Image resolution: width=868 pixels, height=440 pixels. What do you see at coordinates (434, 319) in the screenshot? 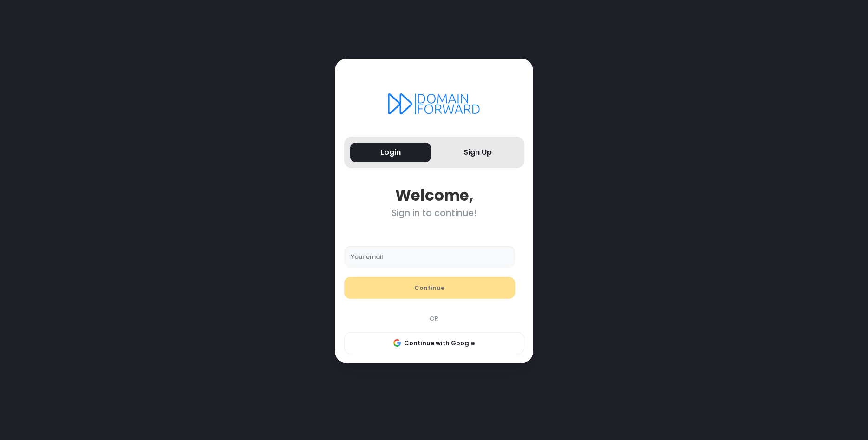
I see `div: OR` at bounding box center [434, 319].